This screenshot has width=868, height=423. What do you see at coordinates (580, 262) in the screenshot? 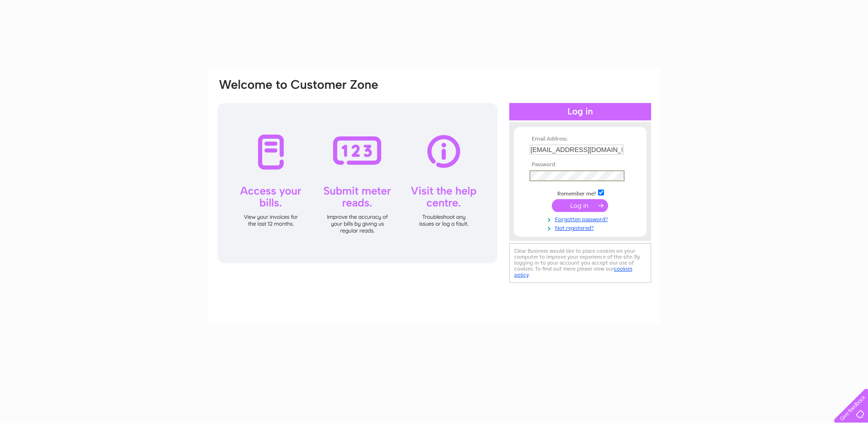
I see `div: Clear Business would like to place cookies on your computer to improve your experience of the sit...` at bounding box center [580, 262].